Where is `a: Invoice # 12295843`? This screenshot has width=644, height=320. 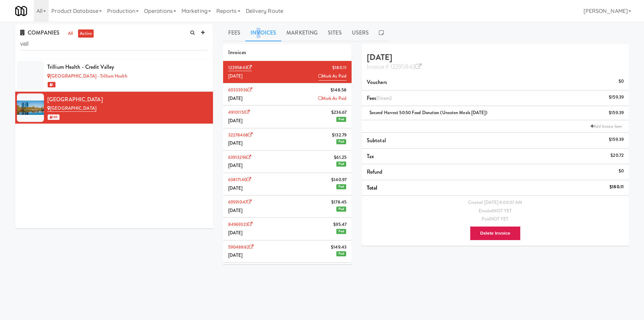 a: Invoice # 12295843 is located at coordinates (394, 66).